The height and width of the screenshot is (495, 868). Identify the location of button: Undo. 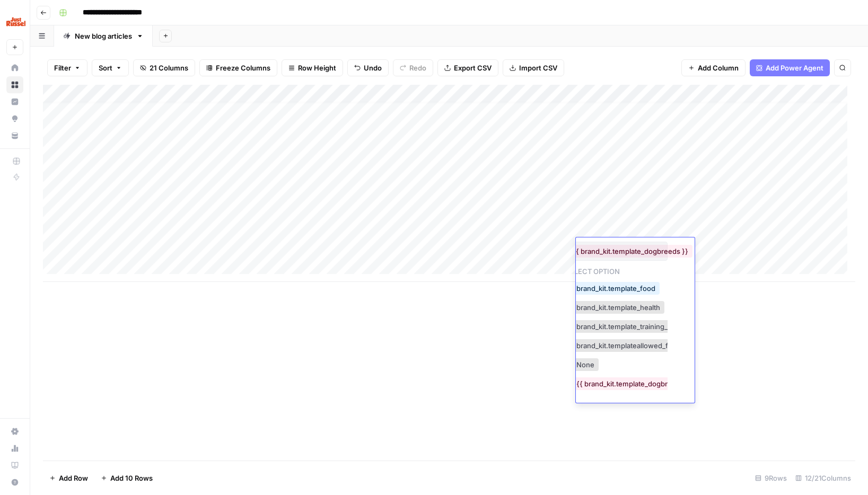
(368, 68).